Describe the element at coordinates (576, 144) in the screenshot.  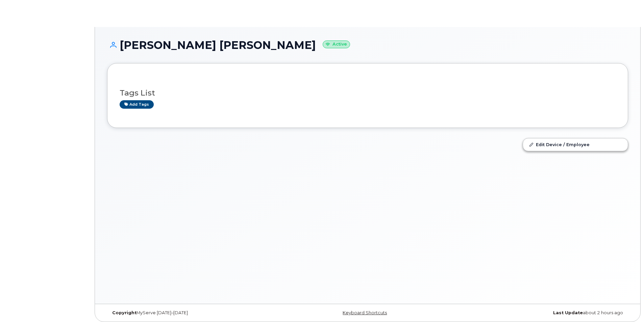
I see `a: Edit Device / Employee` at that location.